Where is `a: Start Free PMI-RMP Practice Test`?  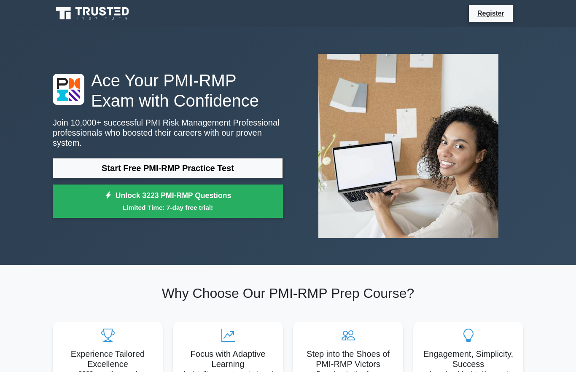 a: Start Free PMI-RMP Practice Test is located at coordinates (168, 168).